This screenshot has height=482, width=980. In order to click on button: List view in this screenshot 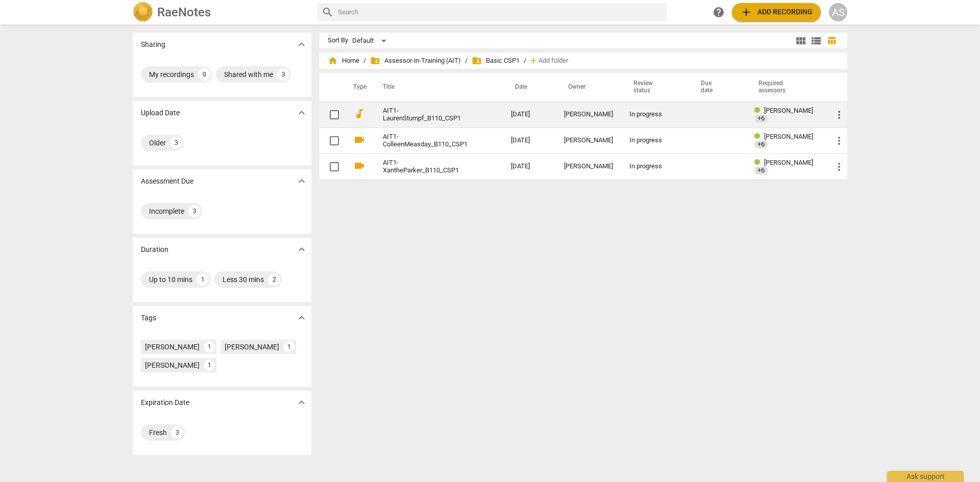, I will do `click(816, 41)`.